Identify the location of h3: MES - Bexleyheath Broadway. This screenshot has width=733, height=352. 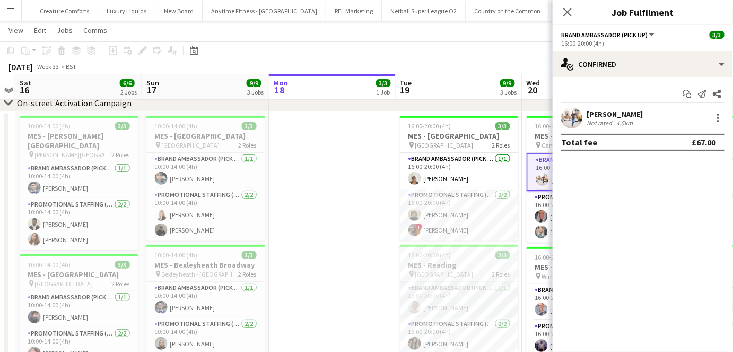
(206, 265).